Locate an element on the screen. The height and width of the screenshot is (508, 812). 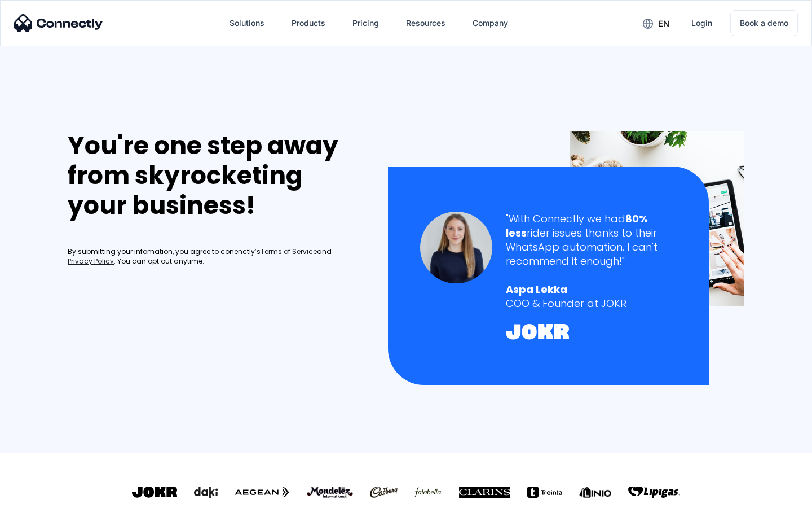
div: By submitting your infomation, you agree to conenctly’s and . You can opt out anytime. is located at coordinates (216, 257).